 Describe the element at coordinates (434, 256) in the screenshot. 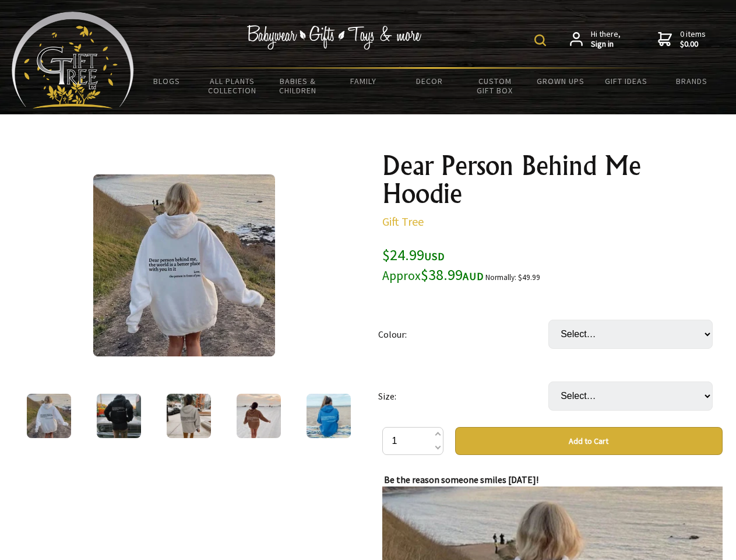

I see `span: USD` at that location.